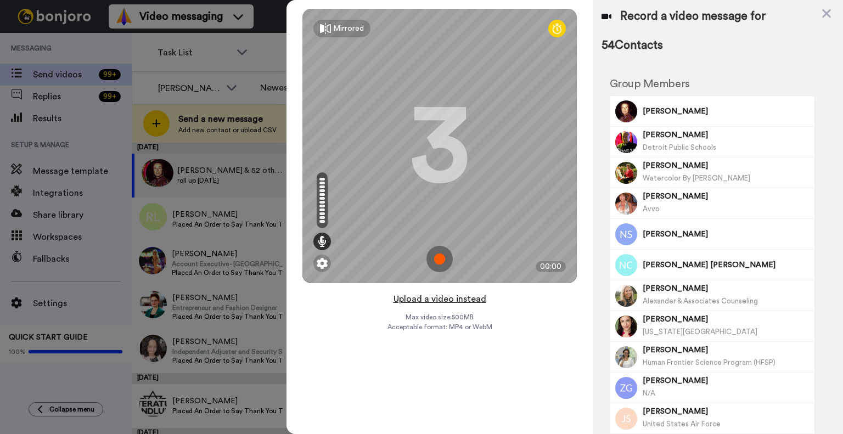 The height and width of the screenshot is (434, 843). Describe the element at coordinates (626, 296) in the screenshot. I see `img: Image of Ashley Loeb` at that location.